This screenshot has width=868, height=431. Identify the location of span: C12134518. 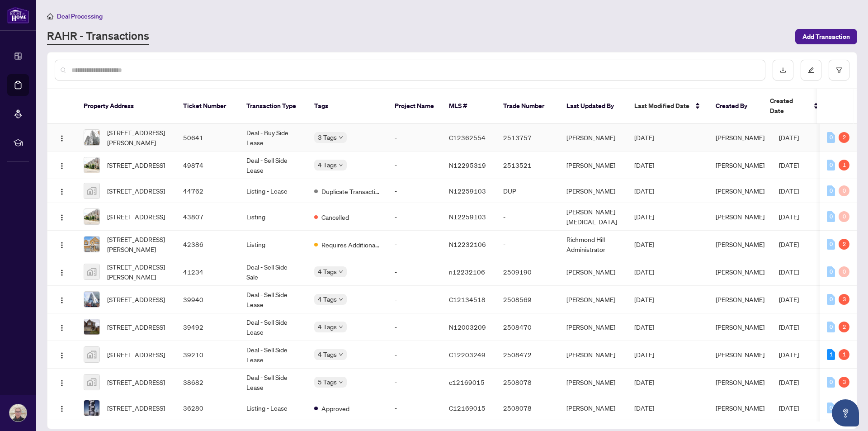
(467, 299).